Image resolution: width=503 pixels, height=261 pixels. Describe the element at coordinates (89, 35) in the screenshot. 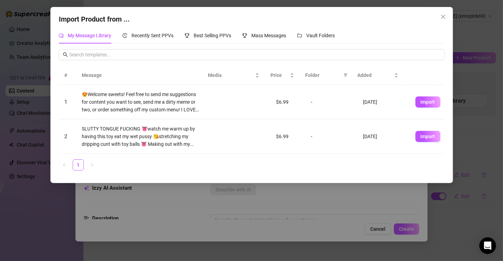

I see `span: My Message Library` at that location.